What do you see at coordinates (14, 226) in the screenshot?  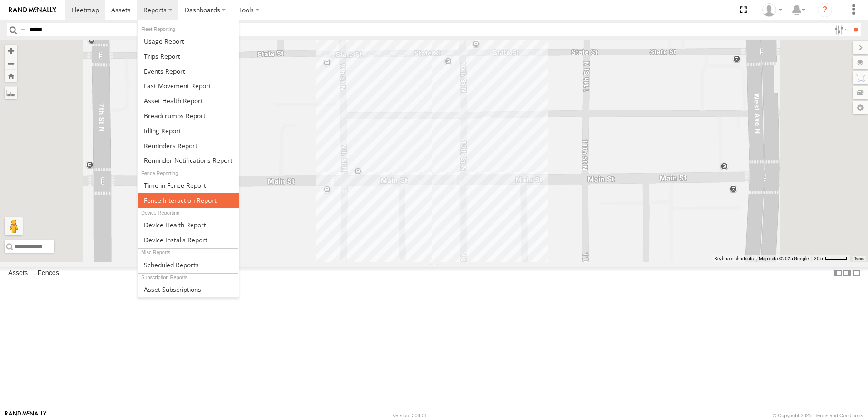 I see `button: Drag Pegman onto the map to open Street View` at bounding box center [14, 226].